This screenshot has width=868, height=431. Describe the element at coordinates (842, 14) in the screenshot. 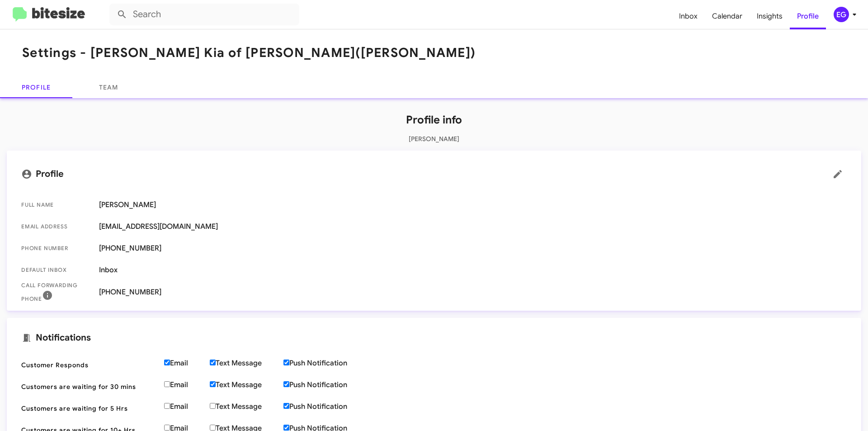

I see `div: EG` at that location.